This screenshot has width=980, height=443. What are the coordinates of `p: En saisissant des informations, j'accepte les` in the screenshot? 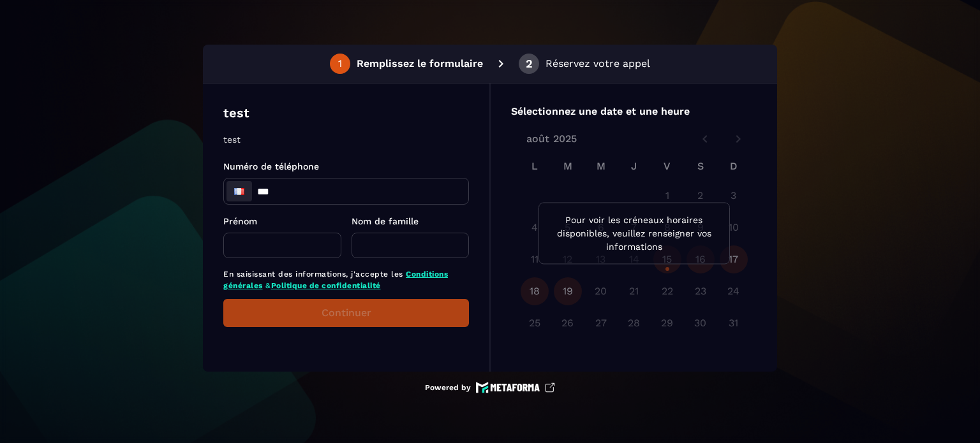 It's located at (346, 280).